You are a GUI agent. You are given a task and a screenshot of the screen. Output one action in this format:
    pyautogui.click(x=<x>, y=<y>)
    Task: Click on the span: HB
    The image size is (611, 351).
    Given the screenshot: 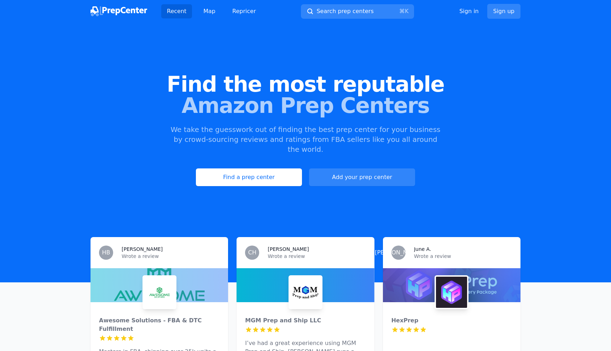 What is the action you would take?
    pyautogui.click(x=106, y=252)
    